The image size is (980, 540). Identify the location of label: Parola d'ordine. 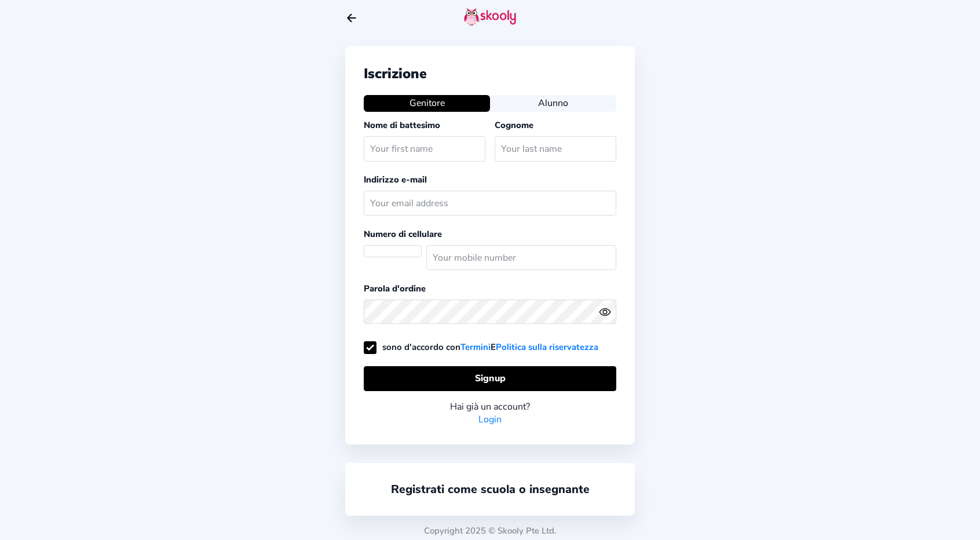
(395, 288).